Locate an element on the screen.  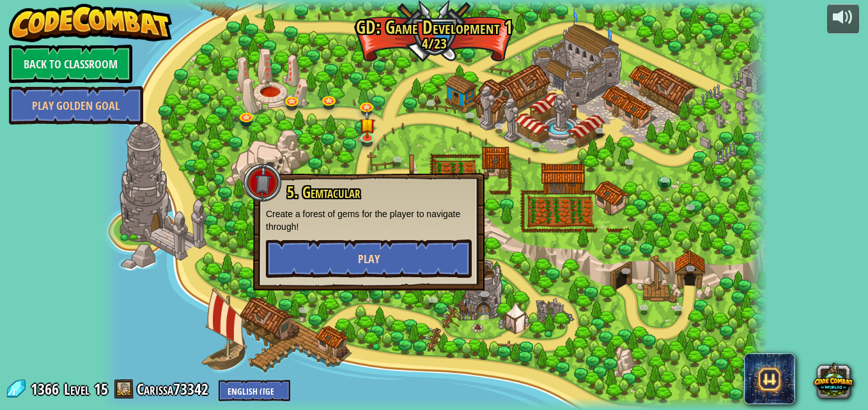
span: 15 is located at coordinates (101, 389).